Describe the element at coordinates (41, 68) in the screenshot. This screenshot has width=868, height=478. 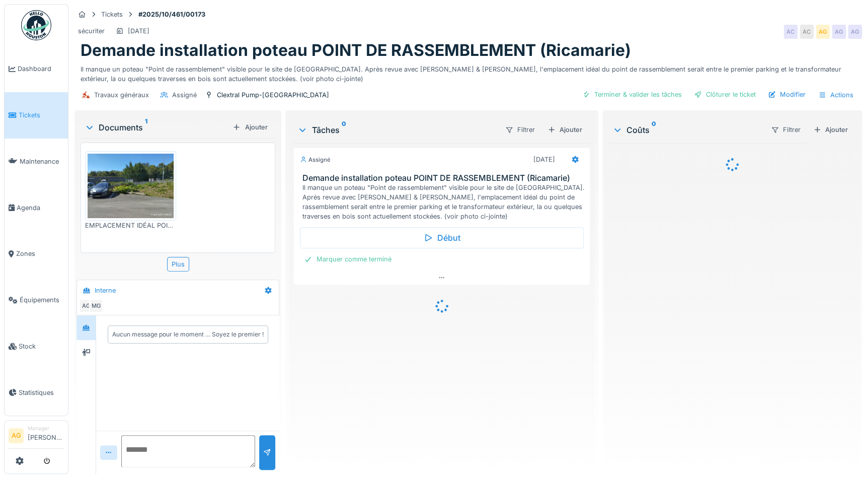
I see `span: Dashboard` at that location.